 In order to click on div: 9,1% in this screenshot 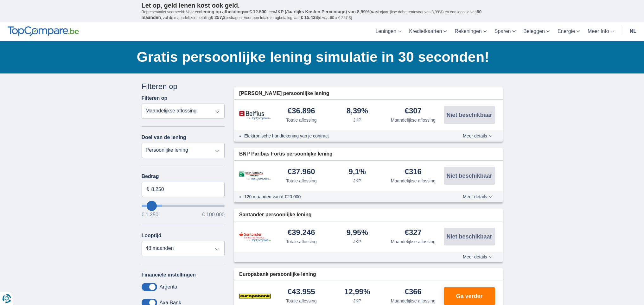, I will do `click(357, 172)`.